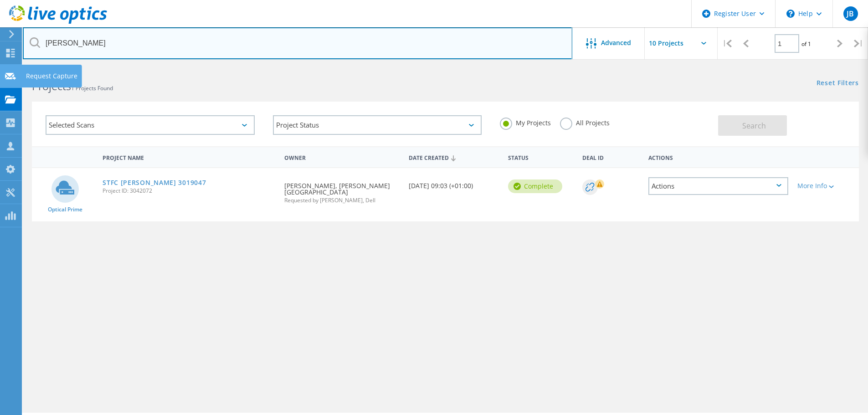 This screenshot has height=415, width=868. Describe the element at coordinates (189, 191) in the screenshot. I see `span: Project ID: 3042072` at that location.